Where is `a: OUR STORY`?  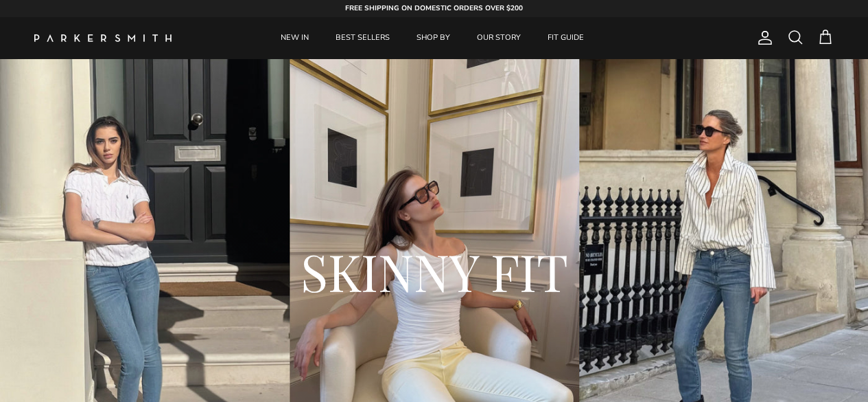
a: OUR STORY is located at coordinates (499, 38).